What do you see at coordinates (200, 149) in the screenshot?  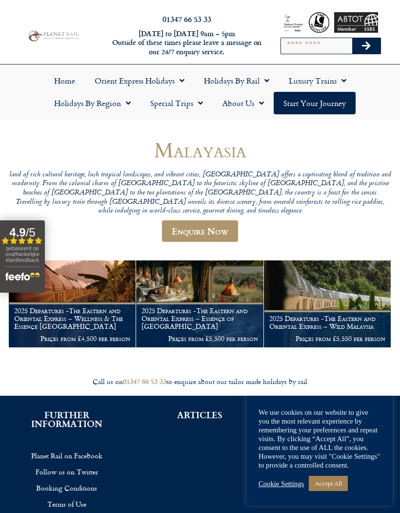 I see `h1: Malayasia` at bounding box center [200, 149].